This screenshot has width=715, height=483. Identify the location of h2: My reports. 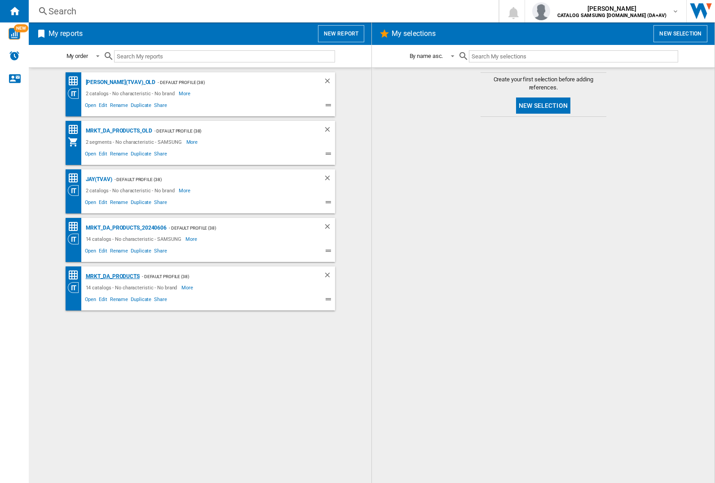
(66, 34).